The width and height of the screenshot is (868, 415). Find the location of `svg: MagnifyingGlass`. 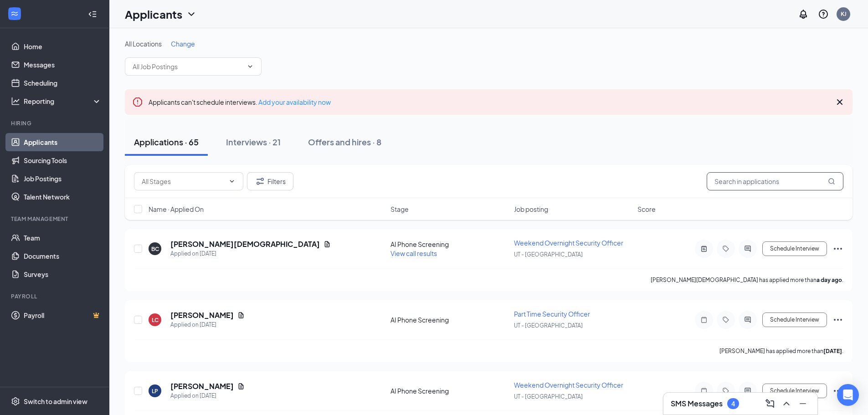

svg: MagnifyingGlass is located at coordinates (832, 181).